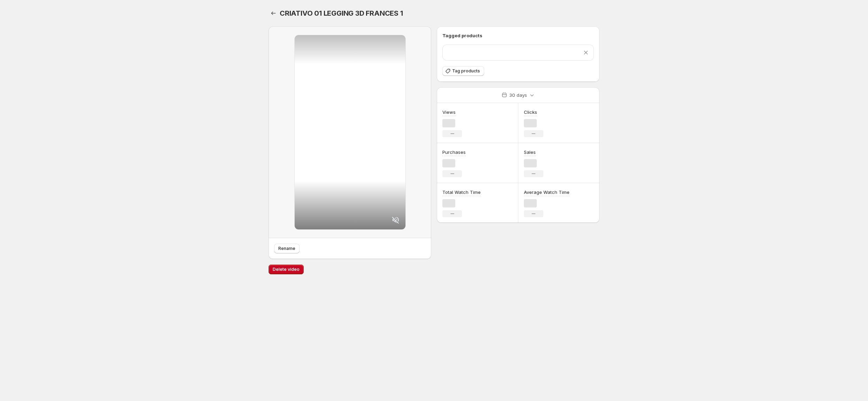 The image size is (868, 401). I want to click on span: Delete video, so click(286, 270).